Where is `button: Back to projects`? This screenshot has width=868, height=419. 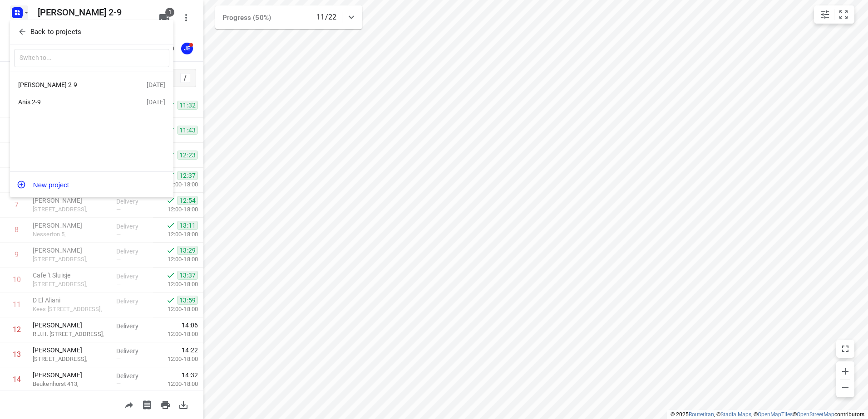
button: Back to projects is located at coordinates (91, 32).